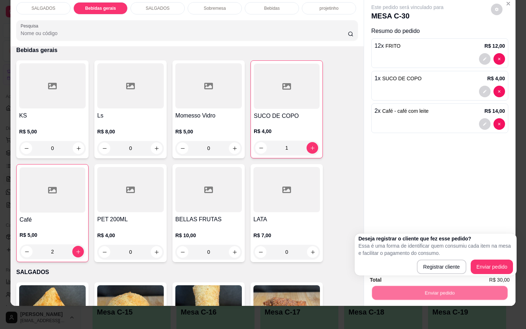 The height and width of the screenshot is (329, 526). I want to click on h4: Café, so click(52, 220).